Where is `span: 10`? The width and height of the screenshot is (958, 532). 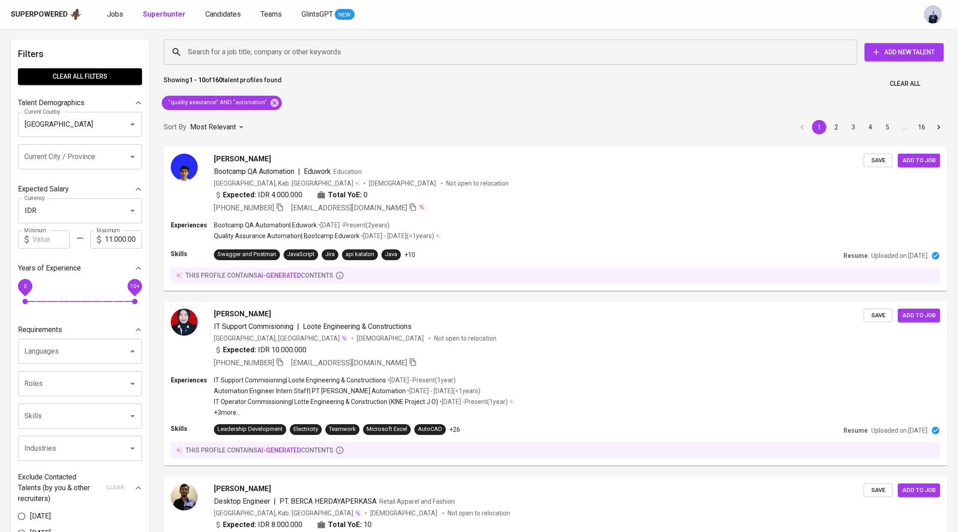
span: 10 is located at coordinates (368, 525).